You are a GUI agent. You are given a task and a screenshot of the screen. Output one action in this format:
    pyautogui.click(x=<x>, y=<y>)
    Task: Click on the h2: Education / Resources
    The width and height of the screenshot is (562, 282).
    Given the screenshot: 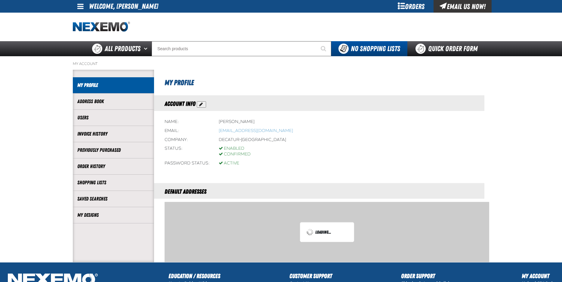 What is the action you would take?
    pyautogui.click(x=194, y=276)
    